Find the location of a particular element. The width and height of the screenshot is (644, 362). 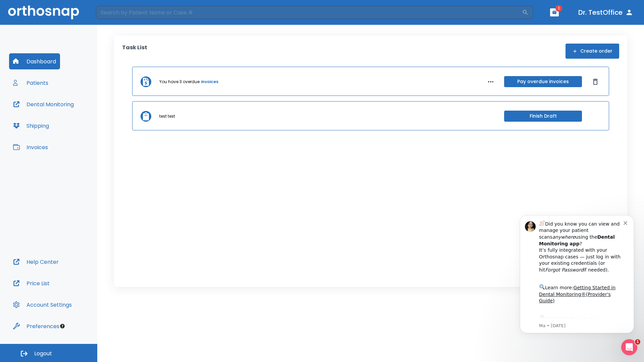

button: Invoices is located at coordinates (31, 147).